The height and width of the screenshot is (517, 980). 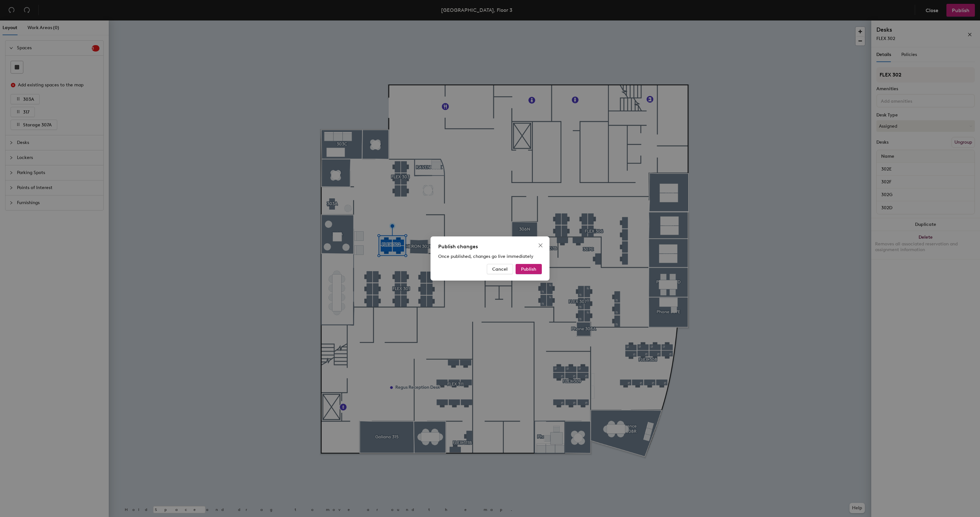 I want to click on div: Publish changes, so click(x=490, y=247).